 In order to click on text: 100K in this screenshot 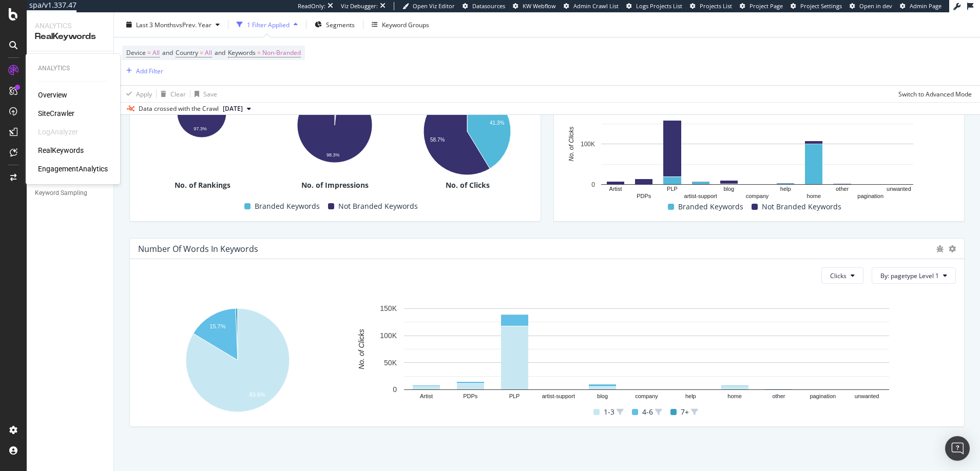, I will do `click(388, 336)`.